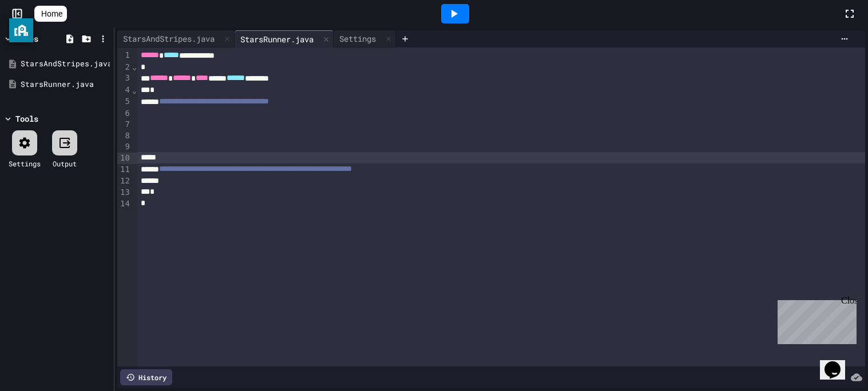 The width and height of the screenshot is (868, 391). I want to click on div: 6, so click(124, 114).